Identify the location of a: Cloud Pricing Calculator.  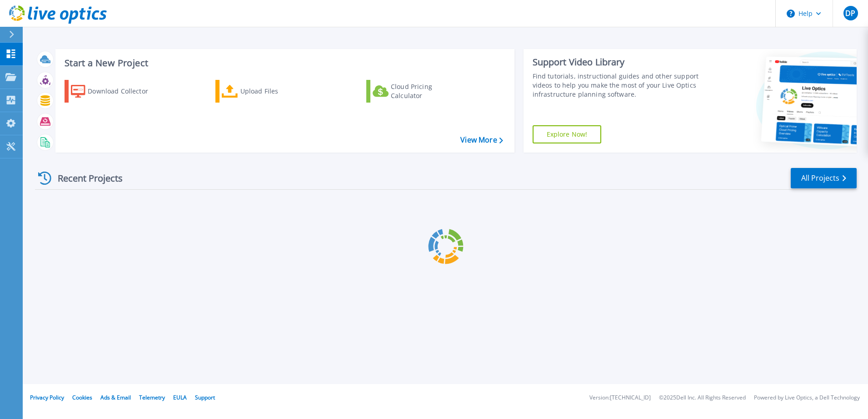
(416, 91).